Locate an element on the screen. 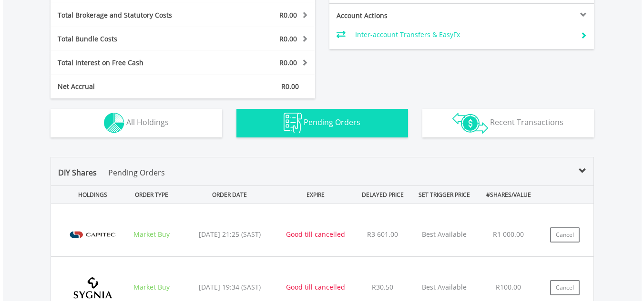 Image resolution: width=644 pixels, height=301 pixels. div: Net Accrual is located at coordinates (128, 86).